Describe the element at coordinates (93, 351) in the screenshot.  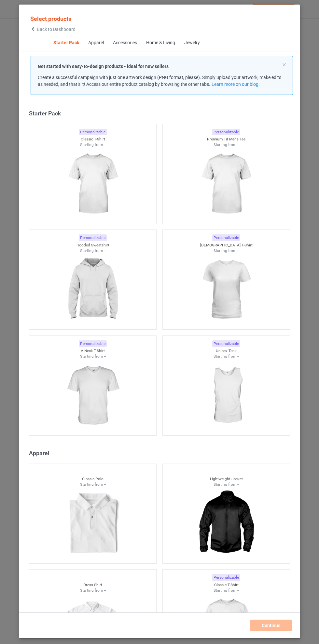
I see `div: V-Neck T-Shirt` at that location.